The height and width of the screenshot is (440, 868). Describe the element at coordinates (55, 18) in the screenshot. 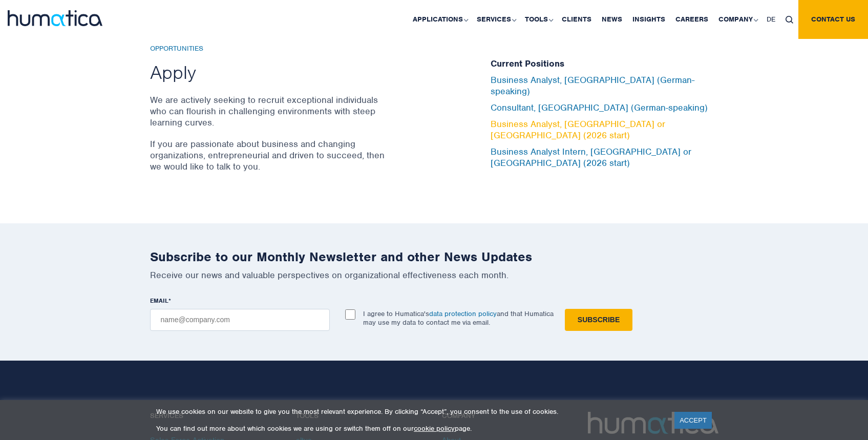

I see `img: logo` at that location.